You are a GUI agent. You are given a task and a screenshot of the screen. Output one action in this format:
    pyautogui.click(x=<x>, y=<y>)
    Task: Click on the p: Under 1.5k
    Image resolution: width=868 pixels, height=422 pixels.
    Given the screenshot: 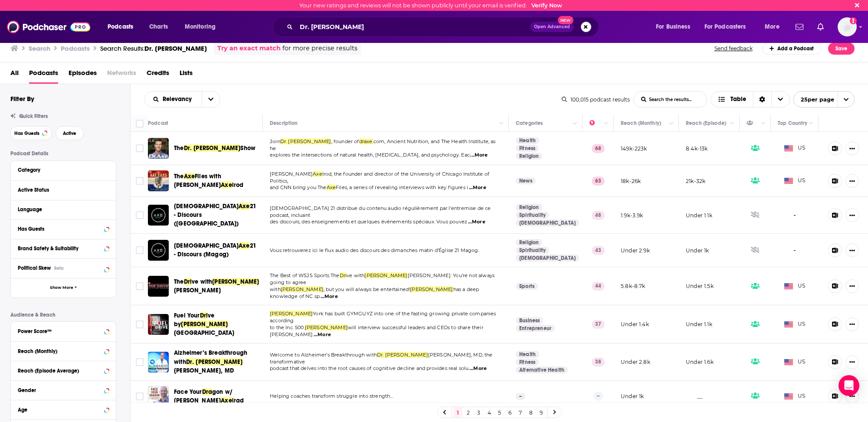 What is the action you would take?
    pyautogui.click(x=700, y=286)
    